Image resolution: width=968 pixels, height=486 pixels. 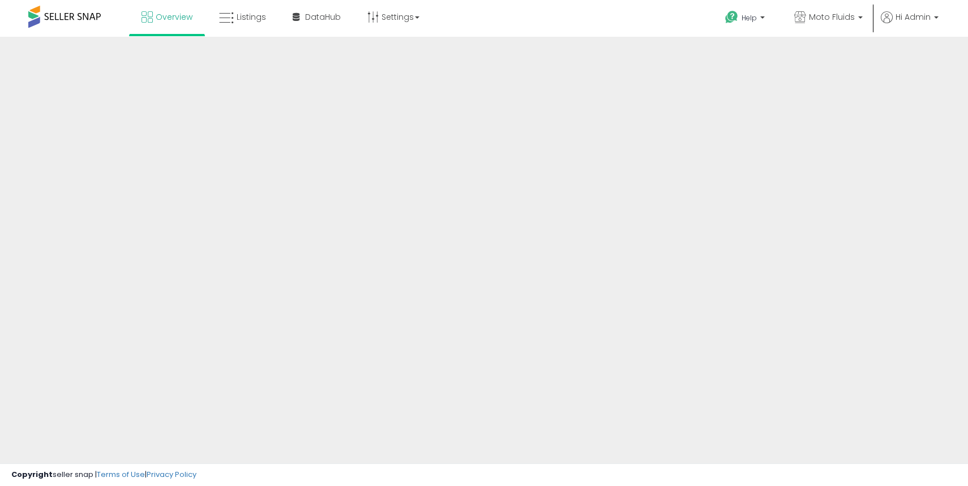 What do you see at coordinates (910, 24) in the screenshot?
I see `a: Hi Admin` at bounding box center [910, 24].